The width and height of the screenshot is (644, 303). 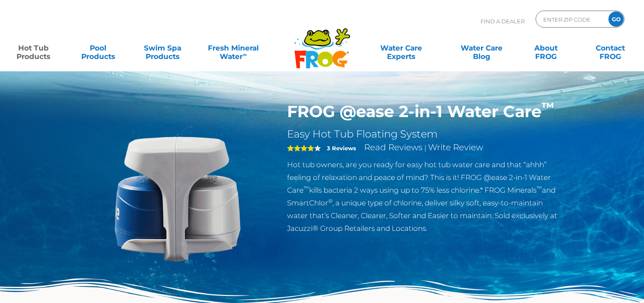 What do you see at coordinates (616, 19) in the screenshot?
I see `input: GO` at bounding box center [616, 19].